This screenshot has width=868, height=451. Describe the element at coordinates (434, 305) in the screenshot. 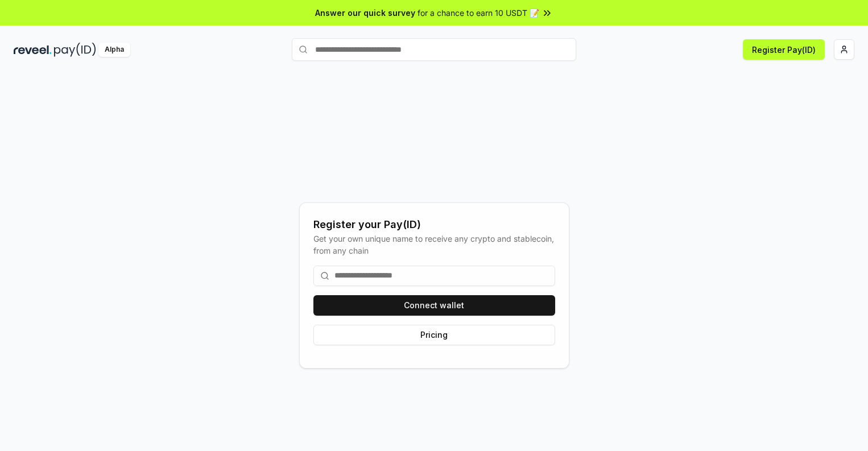

I see `button: Connect wallet` at that location.